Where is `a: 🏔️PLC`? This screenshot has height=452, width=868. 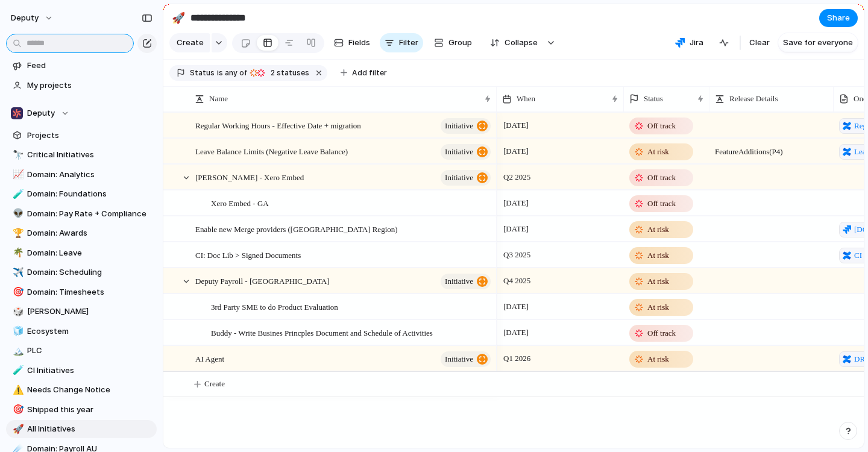
a: 🏔️PLC is located at coordinates (81, 351).